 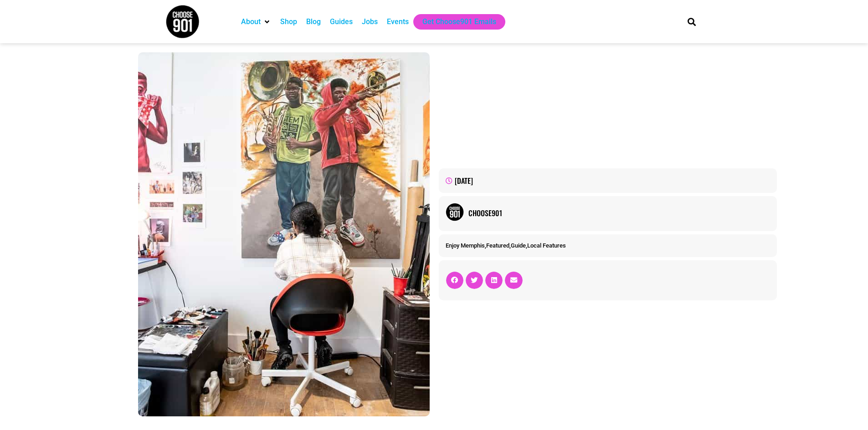 What do you see at coordinates (455, 212) in the screenshot?
I see `img: Picture of Choose901` at bounding box center [455, 212].